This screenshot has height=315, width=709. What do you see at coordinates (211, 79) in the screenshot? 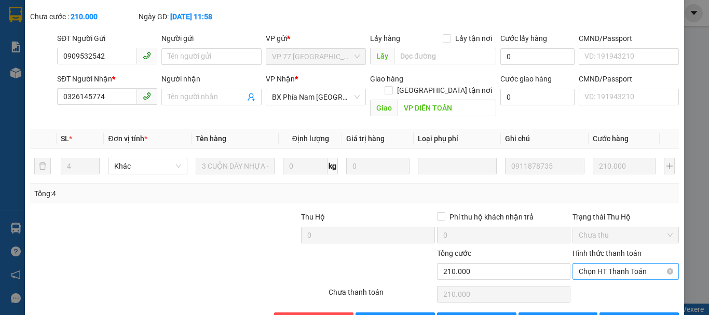
I see `div: Người nhận` at bounding box center [211, 79].